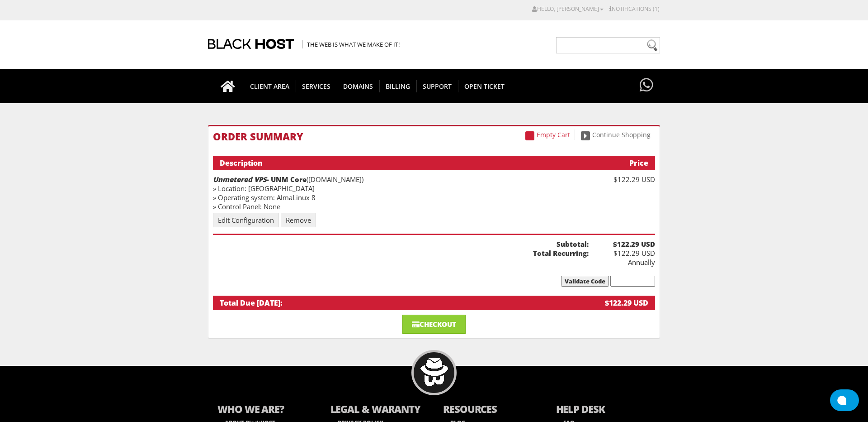 The height and width of the screenshot is (422, 868). I want to click on div: Have questions?, so click(647, 86).